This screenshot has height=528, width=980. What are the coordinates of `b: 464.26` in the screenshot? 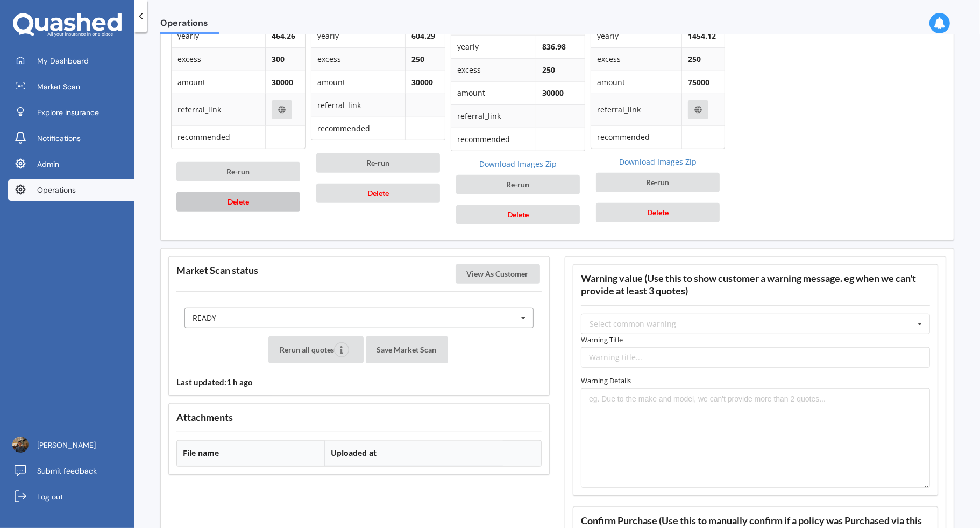 It's located at (284, 35).